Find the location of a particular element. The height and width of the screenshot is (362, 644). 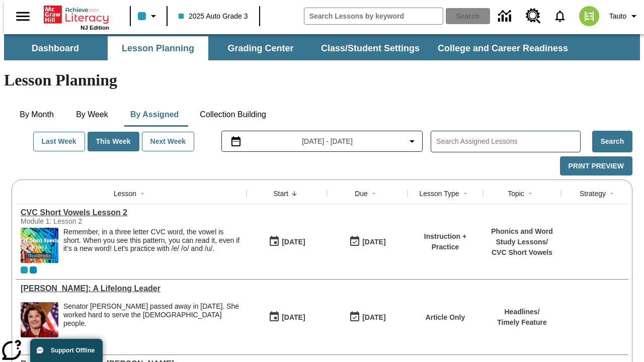

button: Next Week is located at coordinates (168, 141).